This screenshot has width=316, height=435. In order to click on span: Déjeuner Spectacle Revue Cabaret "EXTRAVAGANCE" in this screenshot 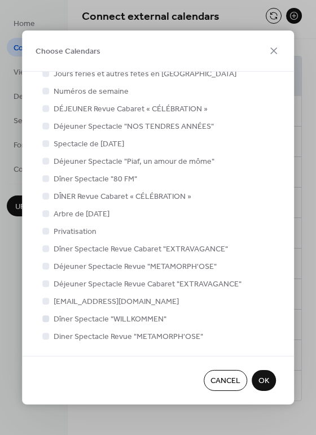, I will do `click(147, 284)`.